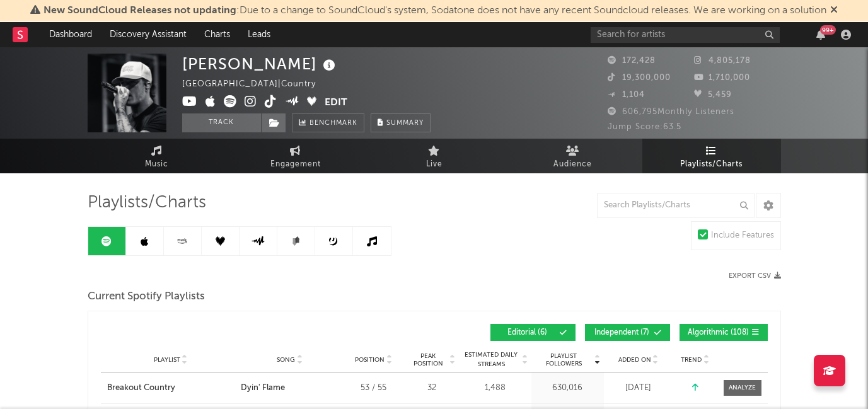 The width and height of the screenshot is (868, 409). Describe the element at coordinates (263, 388) in the screenshot. I see `div: Dyin' Flame` at that location.